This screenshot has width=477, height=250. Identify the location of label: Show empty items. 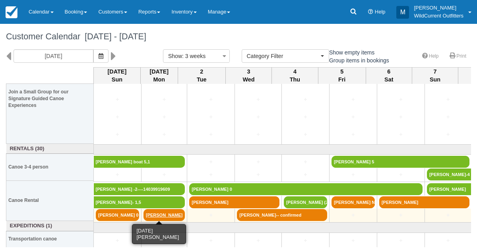
(350, 52).